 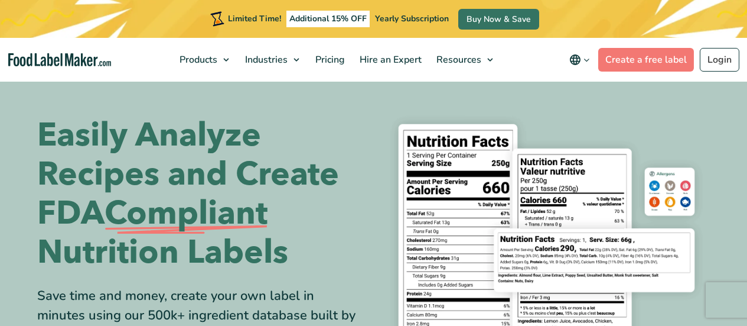 I want to click on button: Change language, so click(x=580, y=60).